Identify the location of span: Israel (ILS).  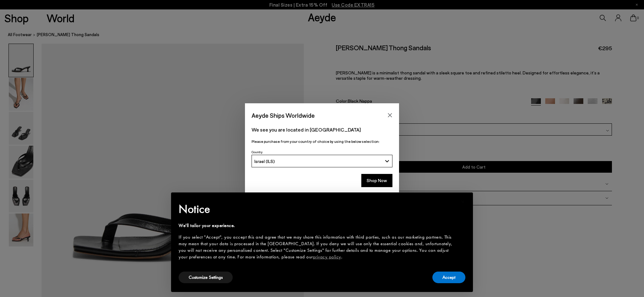
(264, 161).